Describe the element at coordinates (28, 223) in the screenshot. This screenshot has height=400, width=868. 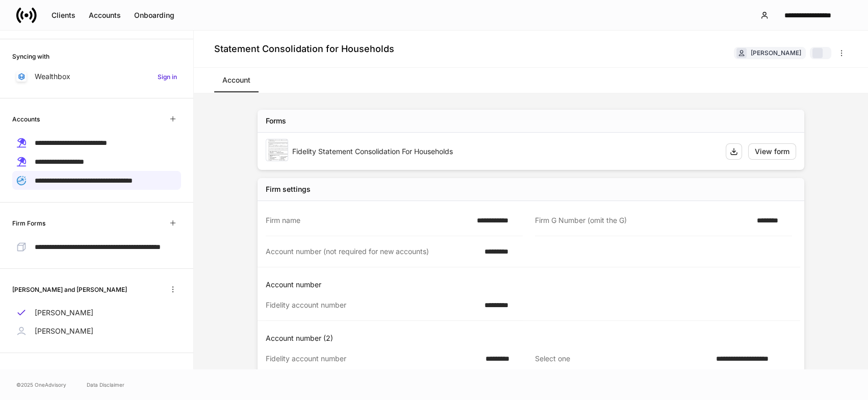
I see `h6: Firm Forms` at that location.